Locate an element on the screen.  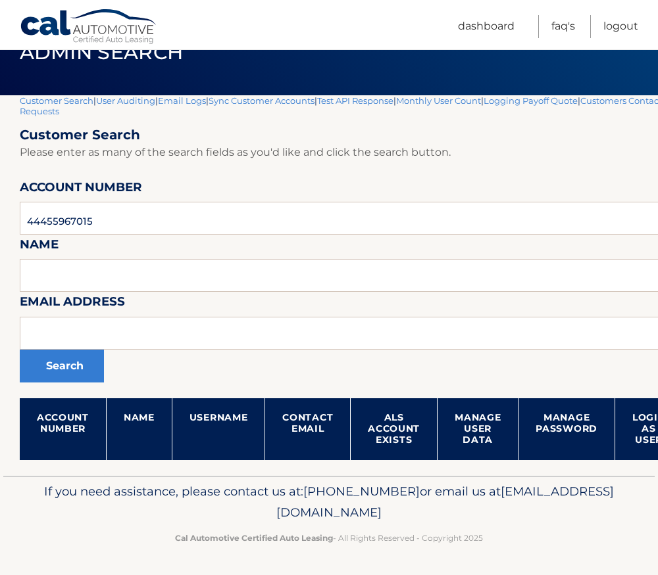
th: Contact Email is located at coordinates (308, 429).